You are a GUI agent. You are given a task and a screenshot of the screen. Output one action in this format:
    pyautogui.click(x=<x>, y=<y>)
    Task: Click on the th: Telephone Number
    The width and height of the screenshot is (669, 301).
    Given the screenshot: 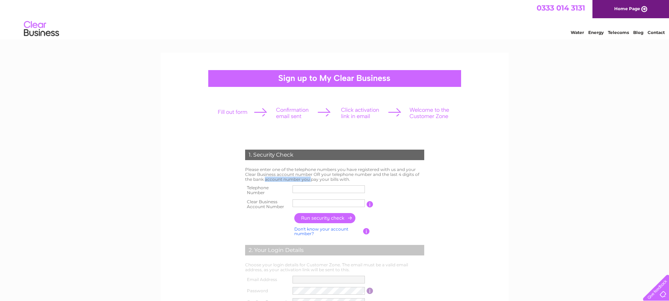 What is the action you would take?
    pyautogui.click(x=267, y=191)
    